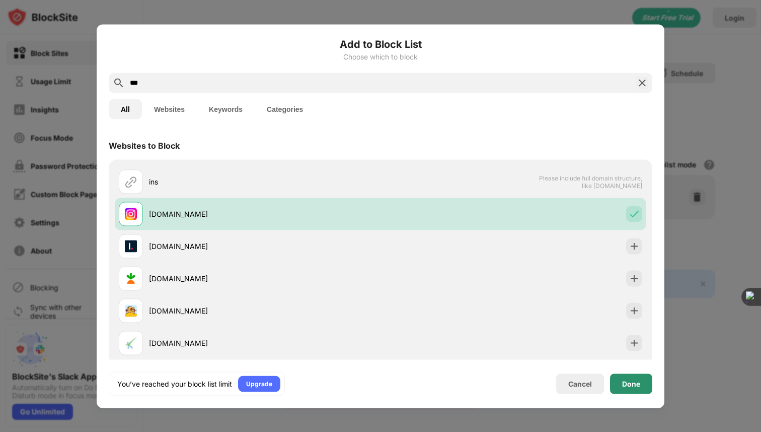  What do you see at coordinates (144, 145) in the screenshot?
I see `div: Websites to Block` at bounding box center [144, 145].